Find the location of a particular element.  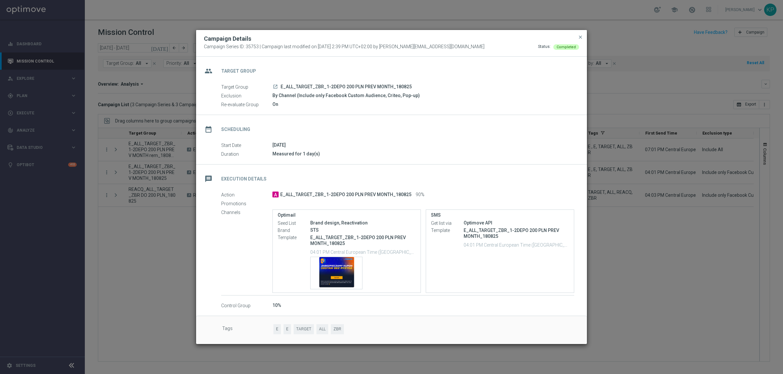

div: Status: is located at coordinates (544, 47).